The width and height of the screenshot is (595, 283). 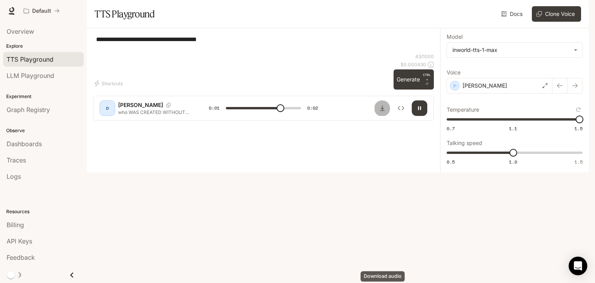 What do you see at coordinates (413, 64) in the screenshot?
I see `p: $ 0.000430` at bounding box center [413, 64].